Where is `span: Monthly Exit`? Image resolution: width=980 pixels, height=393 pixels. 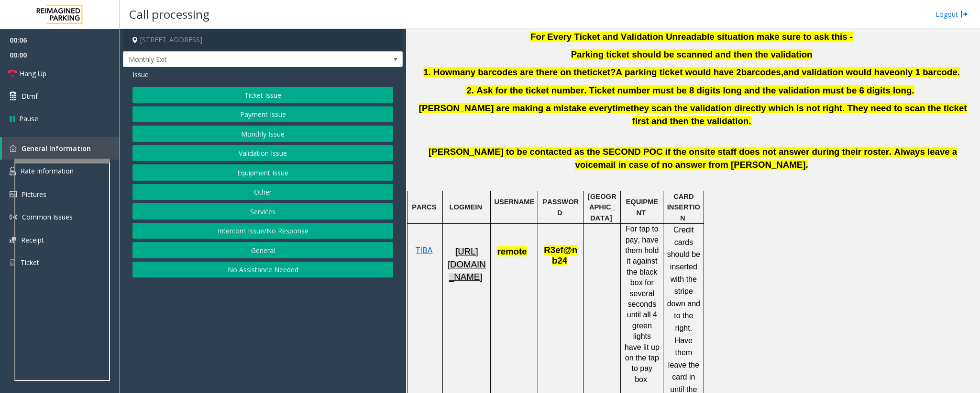 span: Monthly Exit is located at coordinates (235, 59).